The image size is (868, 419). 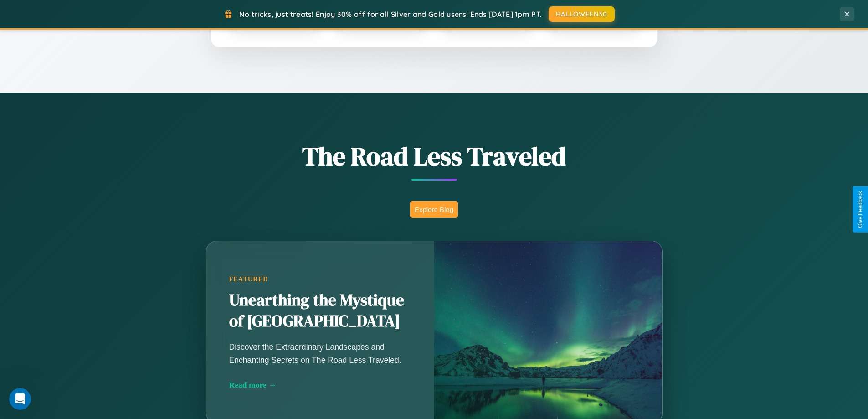 I want to click on p: Discover the Extraordinary Landscapes and Enchanting Secrets on The Road Less Traveled., so click(x=321, y=353).